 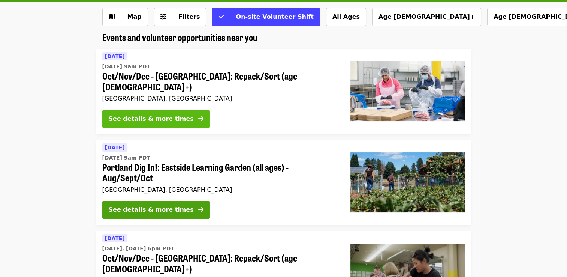 What do you see at coordinates (180, 37) in the screenshot?
I see `span: Events and volunteer opportunities near you` at bounding box center [180, 37].